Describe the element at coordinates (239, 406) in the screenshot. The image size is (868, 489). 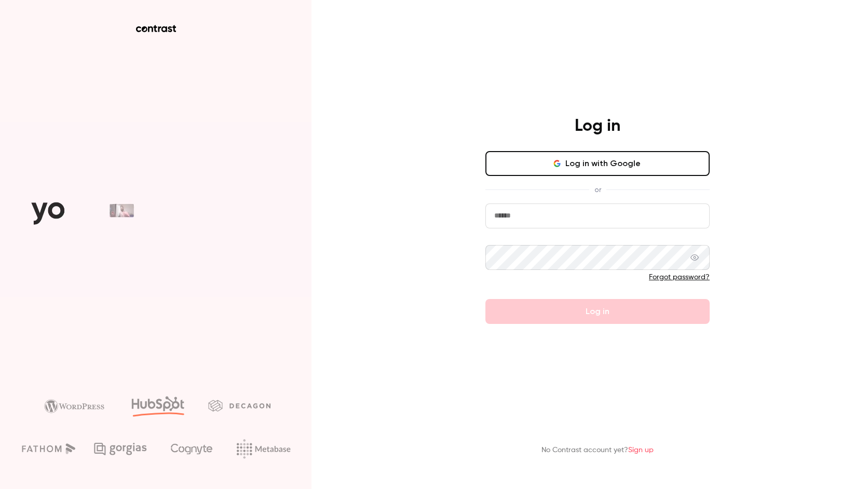
I see `img: decagon` at that location.